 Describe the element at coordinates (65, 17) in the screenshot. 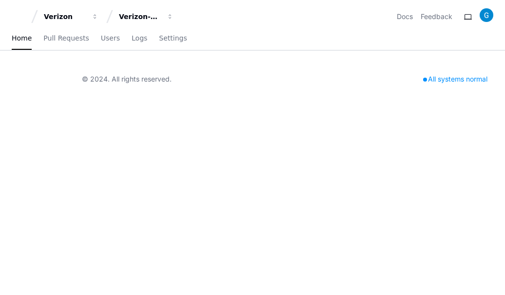

I see `div: Verizon` at that location.